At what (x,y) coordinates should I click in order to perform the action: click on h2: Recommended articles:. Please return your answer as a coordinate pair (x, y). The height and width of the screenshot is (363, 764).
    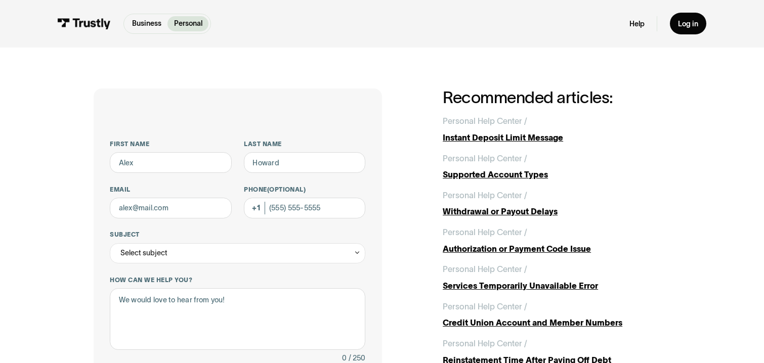
    Looking at the image, I should click on (556, 98).